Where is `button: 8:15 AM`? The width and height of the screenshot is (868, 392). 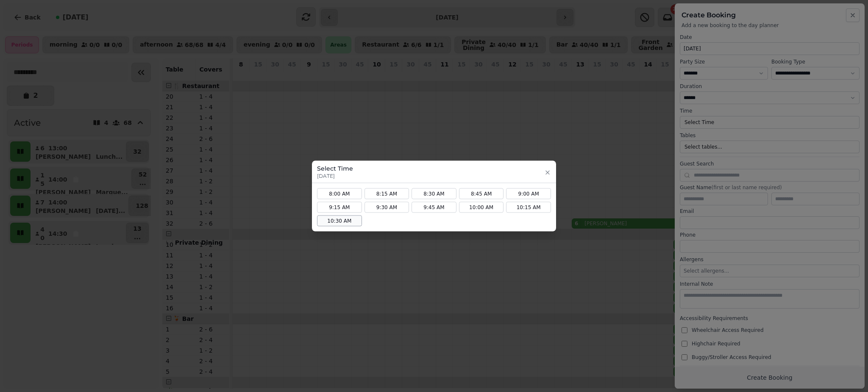
button: 8:15 AM is located at coordinates (387, 194).